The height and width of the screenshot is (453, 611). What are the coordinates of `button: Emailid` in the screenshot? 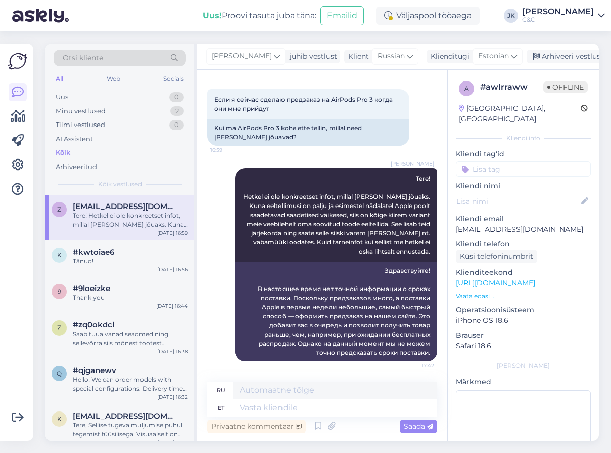 It's located at (342, 16).